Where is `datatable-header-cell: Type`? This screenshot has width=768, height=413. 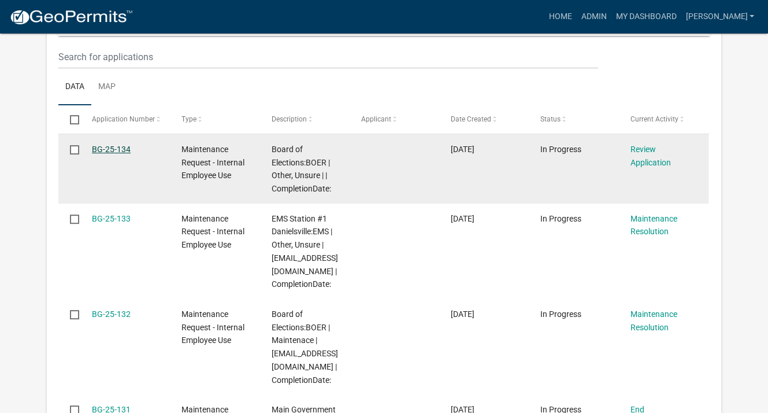 datatable-header-cell: Type is located at coordinates (215, 119).